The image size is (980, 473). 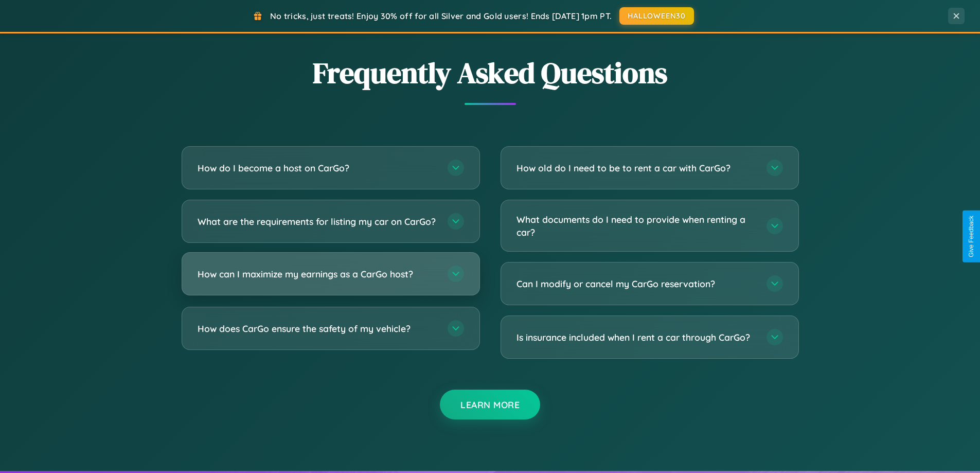 I want to click on h3: What are the requirements for listing my car on CarGo?, so click(x=318, y=221).